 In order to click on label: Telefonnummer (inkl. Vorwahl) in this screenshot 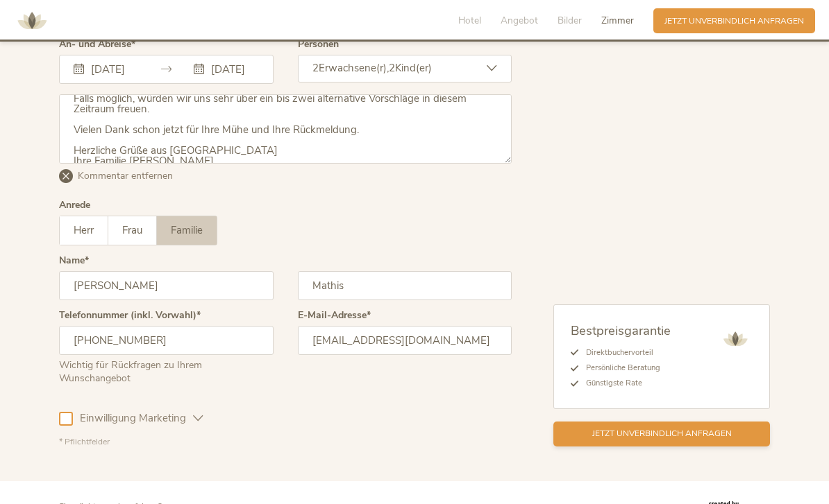, I will do `click(130, 316)`.